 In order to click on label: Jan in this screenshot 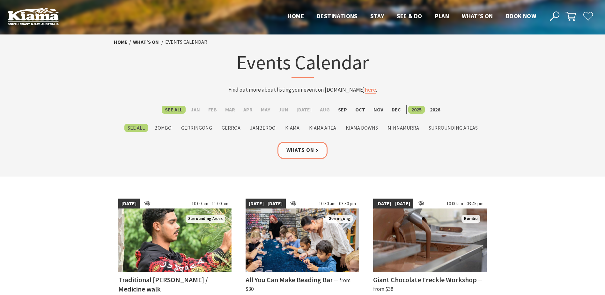, I will do `click(195, 109)`.